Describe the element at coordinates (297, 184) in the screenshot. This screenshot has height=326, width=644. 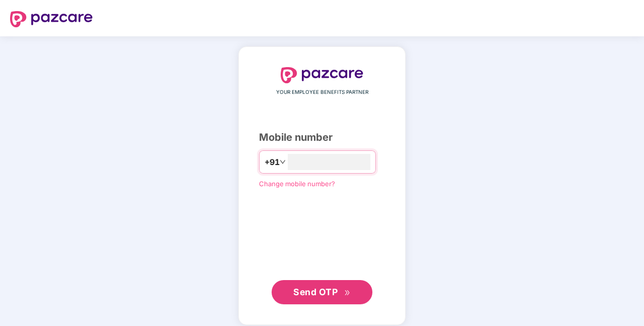
I see `span: Change mobile number?` at that location.